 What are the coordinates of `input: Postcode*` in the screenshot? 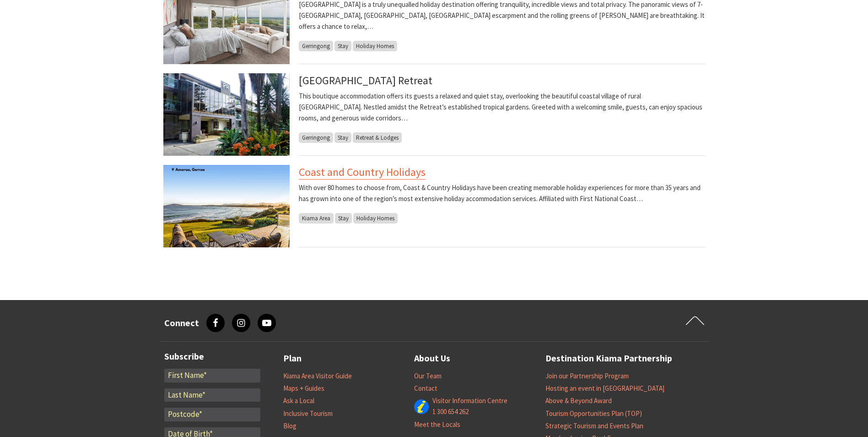 It's located at (213, 415).